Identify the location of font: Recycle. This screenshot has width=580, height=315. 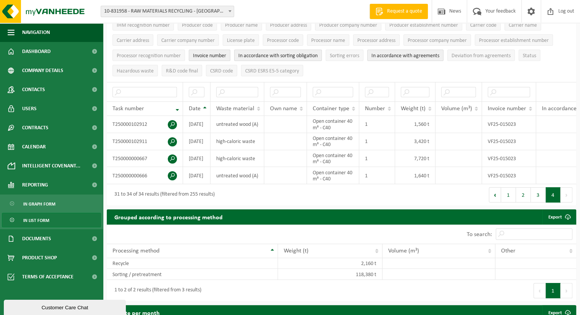
(120, 263).